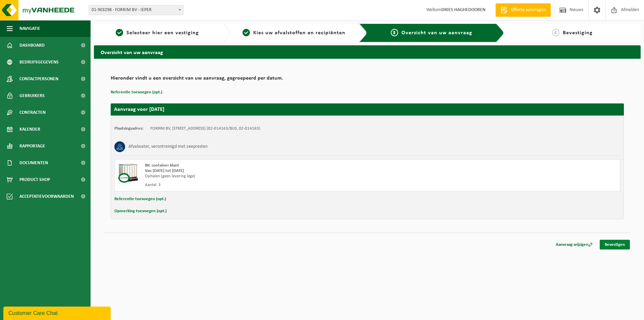 This screenshot has width=644, height=320. What do you see at coordinates (32, 96) in the screenshot?
I see `span: Gebruikers` at bounding box center [32, 96].